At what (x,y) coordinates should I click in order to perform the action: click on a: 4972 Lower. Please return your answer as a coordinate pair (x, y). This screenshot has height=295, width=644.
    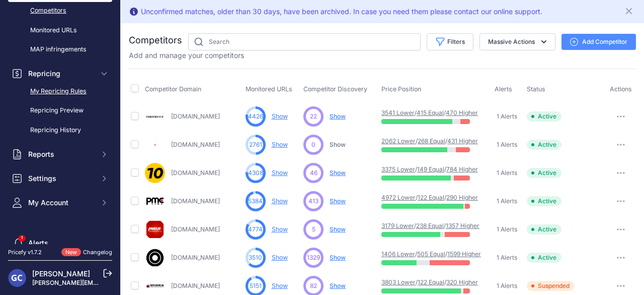
    Looking at the image, I should click on (398, 197).